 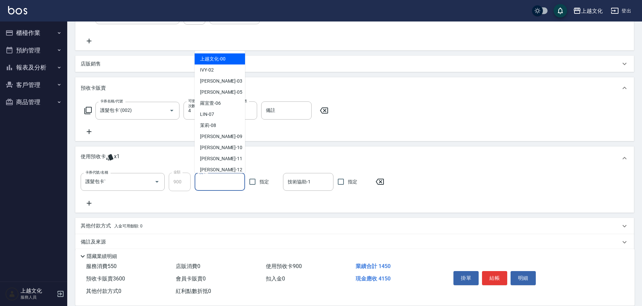 I want to click on button: 結帳, so click(x=494, y=278).